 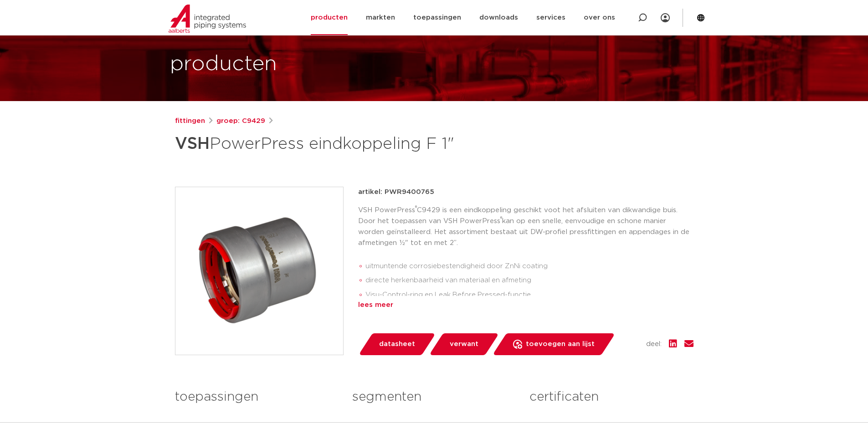 I want to click on h3: segmenten, so click(x=434, y=397).